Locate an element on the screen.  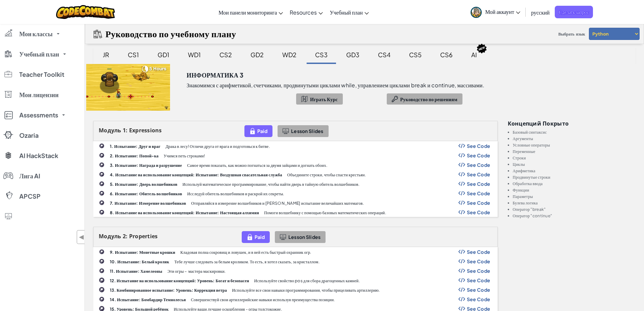
span: Лига AI is located at coordinates (30, 176).